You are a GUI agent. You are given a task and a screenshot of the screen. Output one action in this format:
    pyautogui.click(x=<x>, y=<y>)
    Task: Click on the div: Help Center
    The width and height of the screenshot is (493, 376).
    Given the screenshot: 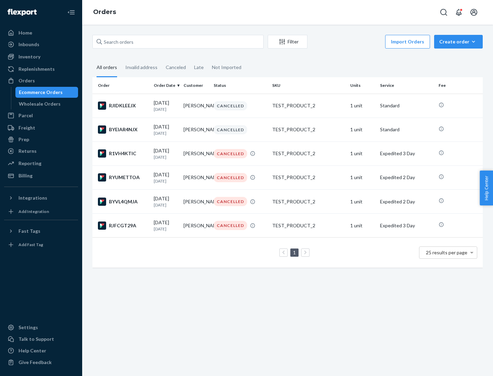 What is the action you would take?
    pyautogui.click(x=32, y=351)
    